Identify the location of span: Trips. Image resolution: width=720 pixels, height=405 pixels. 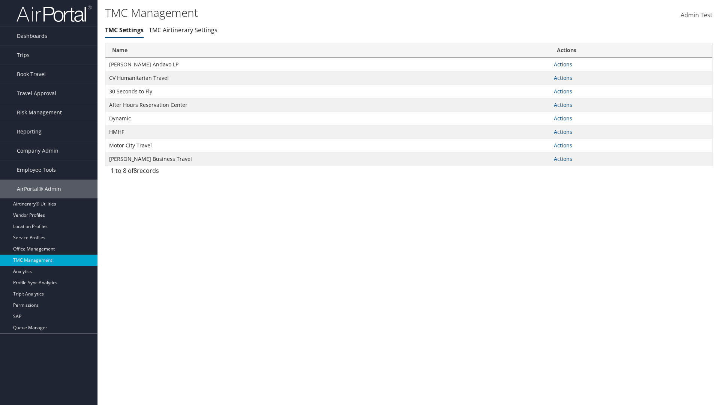
(23, 55).